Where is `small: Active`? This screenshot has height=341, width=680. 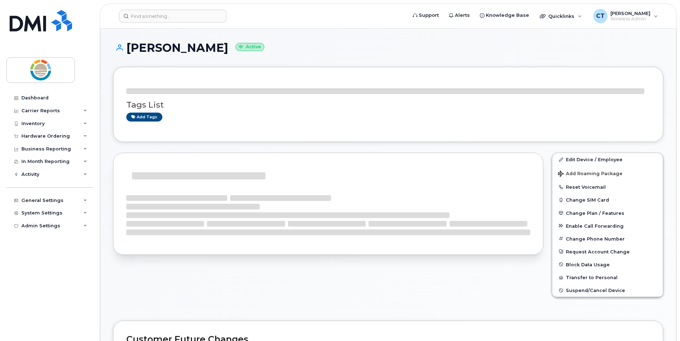
small: Active is located at coordinates (250, 47).